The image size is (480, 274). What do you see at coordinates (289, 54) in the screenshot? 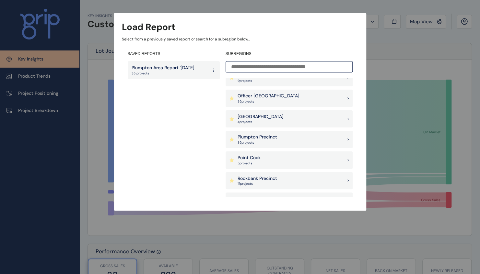
I see `h4: SUBREGIONS` at bounding box center [289, 54].